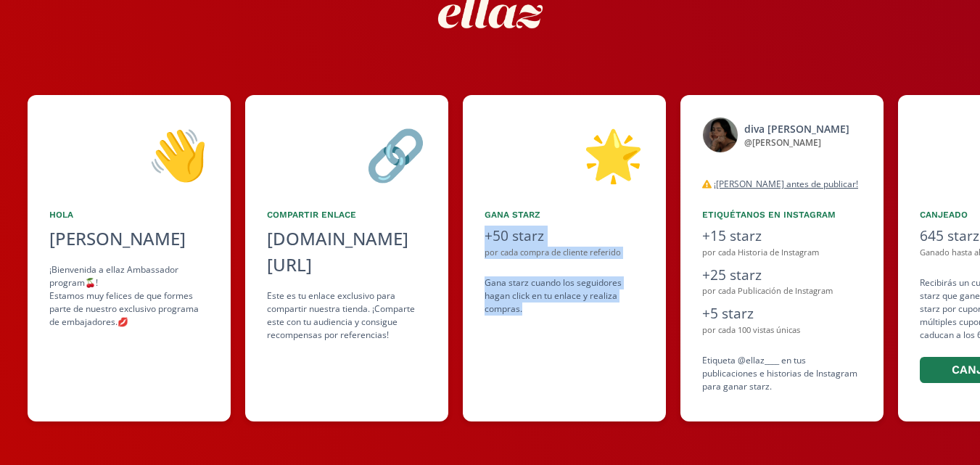  I want to click on div: Etiqueta @ellaz____ en tus publicaciones e historias de Instagram para ganar starz., so click(782, 373).